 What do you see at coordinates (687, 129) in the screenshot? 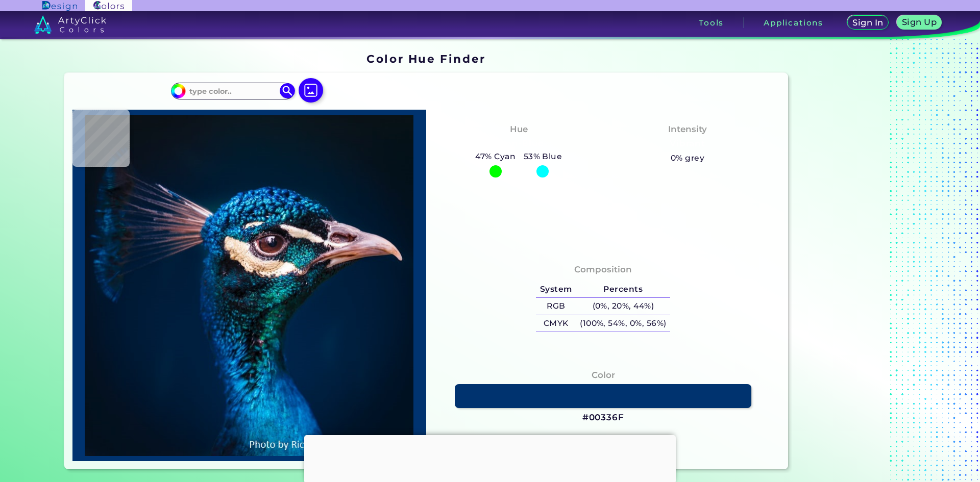
I see `h4: Intensity` at bounding box center [687, 129].